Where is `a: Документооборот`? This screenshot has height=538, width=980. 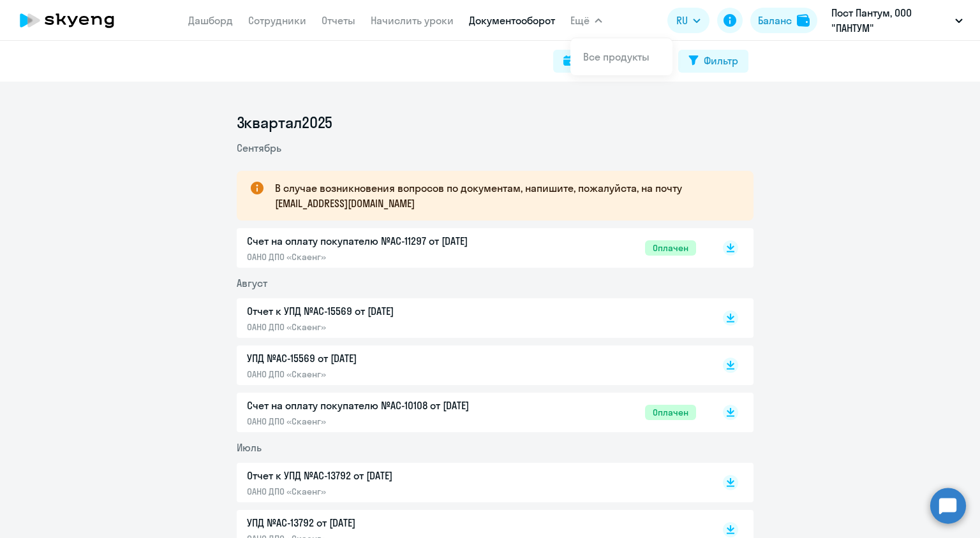
a: Документооборот is located at coordinates (512, 21).